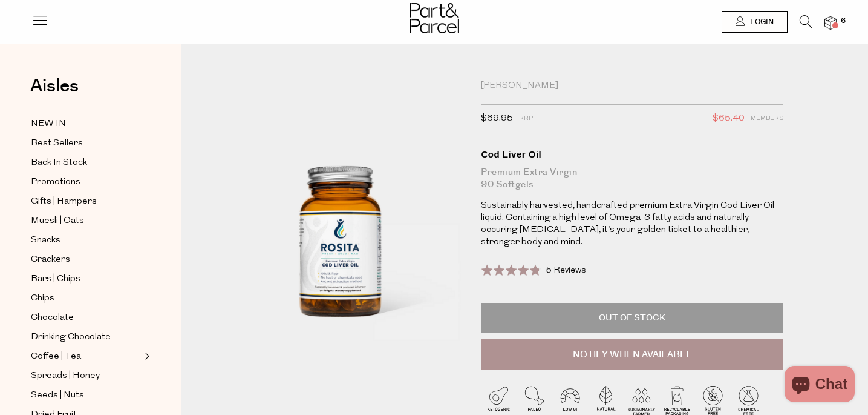 The height and width of the screenshot is (415, 868). What do you see at coordinates (55, 356) in the screenshot?
I see `span: Coffee | Tea` at bounding box center [55, 356].